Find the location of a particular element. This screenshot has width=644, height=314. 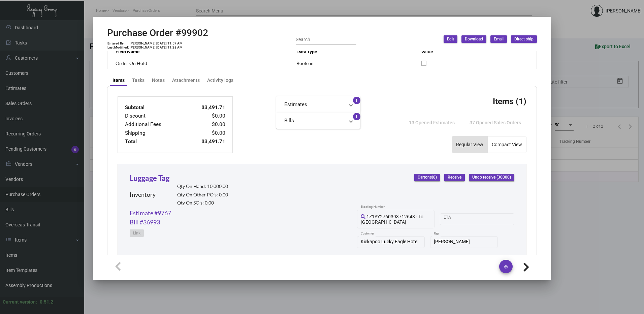

h3: Items (1) is located at coordinates (509, 101).